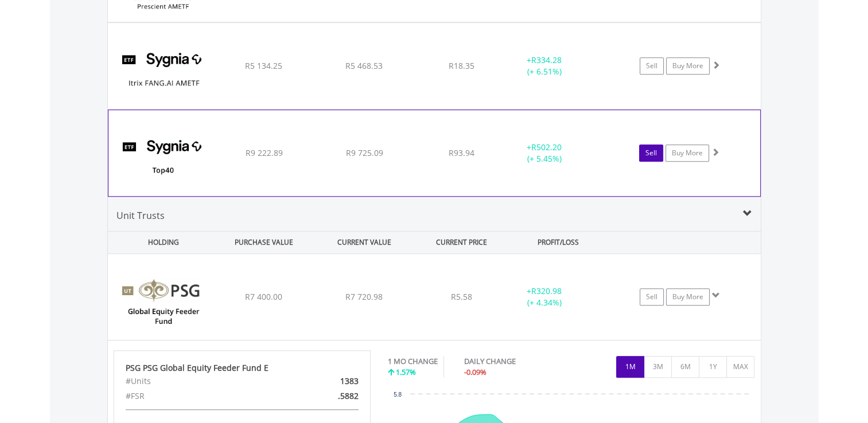 The image size is (868, 423). Describe the element at coordinates (263, 153) in the screenshot. I see `span: R9 222.89` at that location.